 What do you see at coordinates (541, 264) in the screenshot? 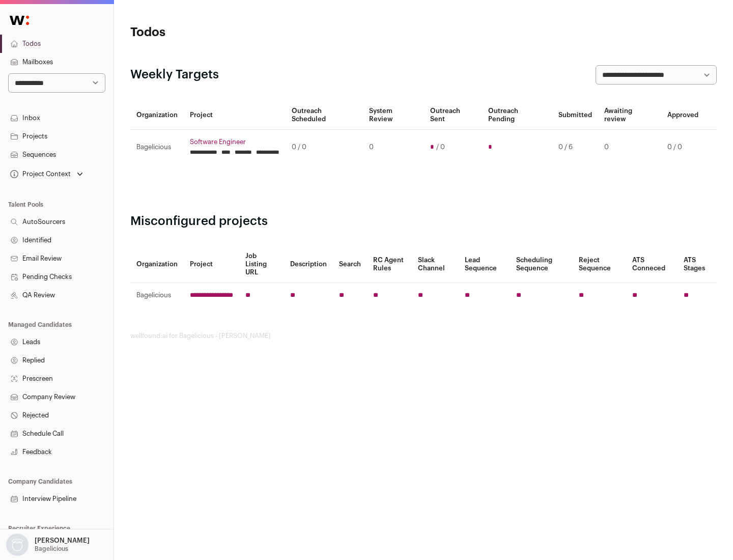
I see `th: Scheduling Sequence` at bounding box center [541, 264].